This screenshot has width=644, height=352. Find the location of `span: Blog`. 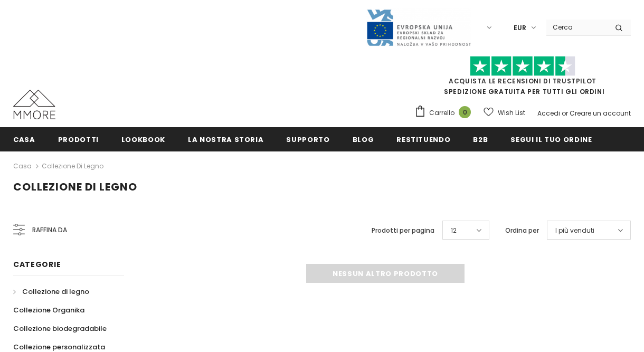

span: Blog is located at coordinates (363, 139).